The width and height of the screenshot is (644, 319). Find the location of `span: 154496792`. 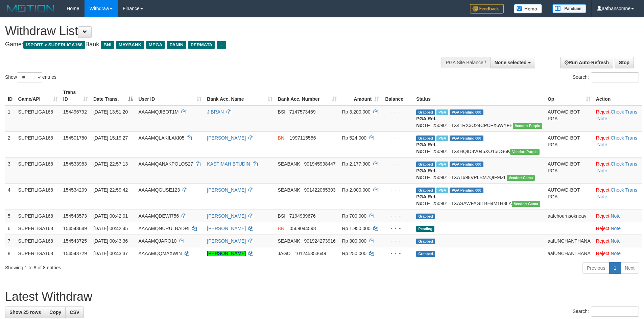

span: 154496792 is located at coordinates (75, 112).